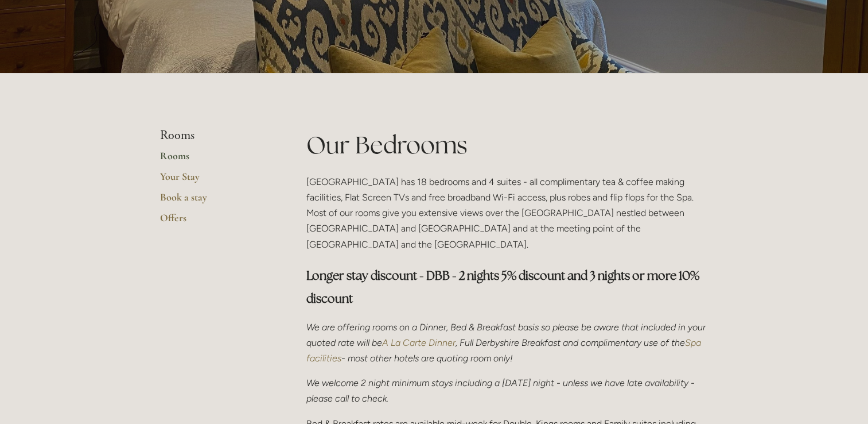  I want to click on a: Rooms, so click(215, 159).